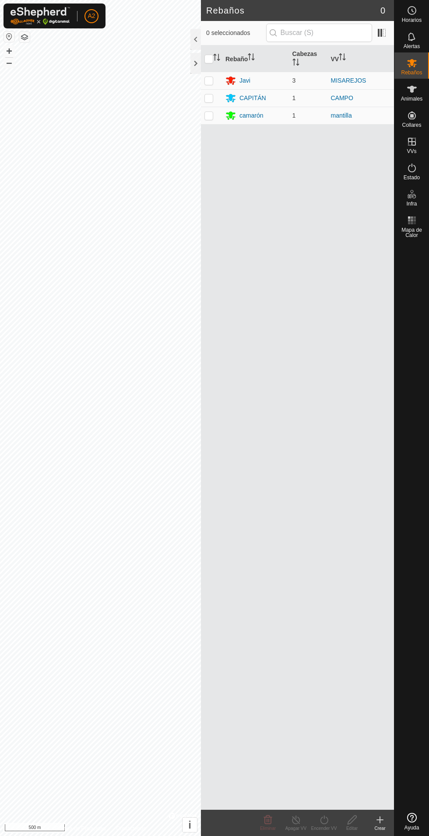  I want to click on font: Eliminar, so click(268, 829).